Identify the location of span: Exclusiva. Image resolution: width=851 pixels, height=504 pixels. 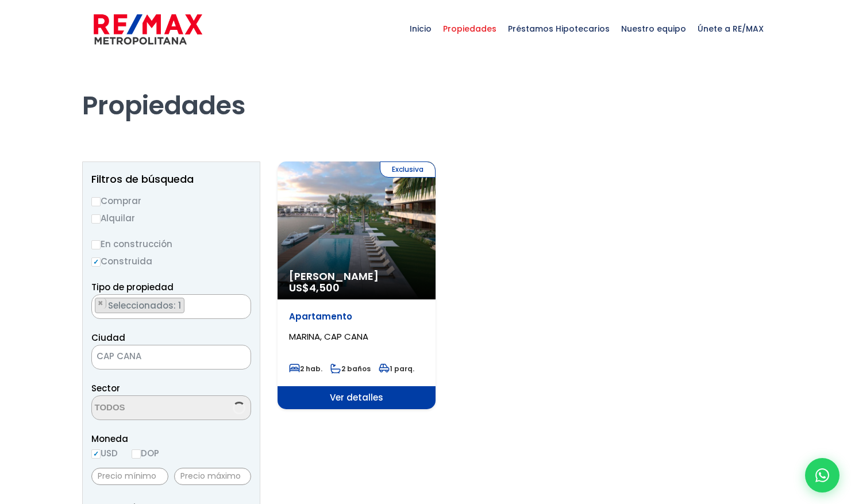
(408, 169).